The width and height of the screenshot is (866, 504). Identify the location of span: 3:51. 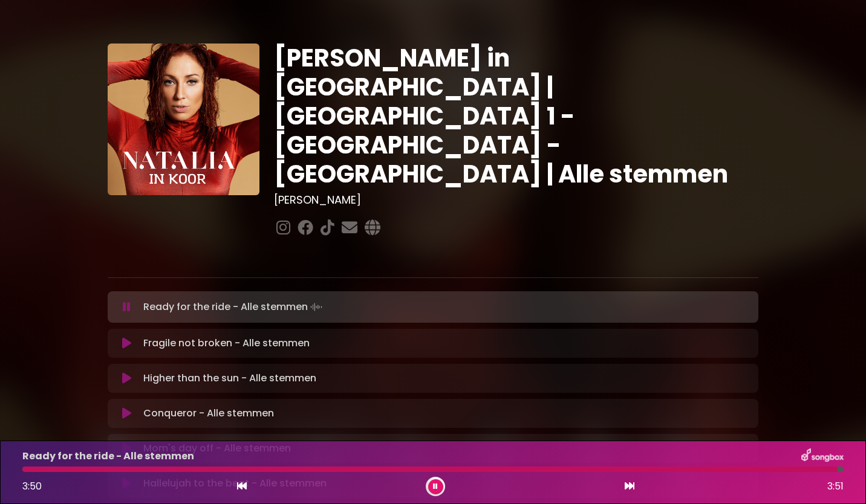
(835, 486).